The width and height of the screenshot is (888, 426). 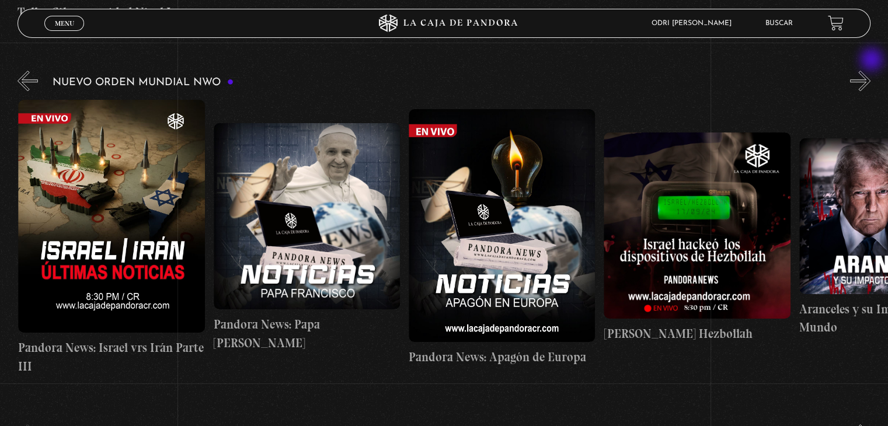 What do you see at coordinates (779, 23) in the screenshot?
I see `a: Buscar` at bounding box center [779, 23].